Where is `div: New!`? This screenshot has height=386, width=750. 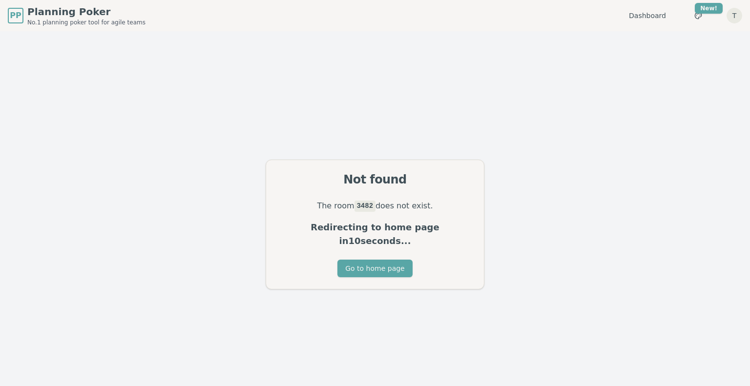
div: New! is located at coordinates (709, 8).